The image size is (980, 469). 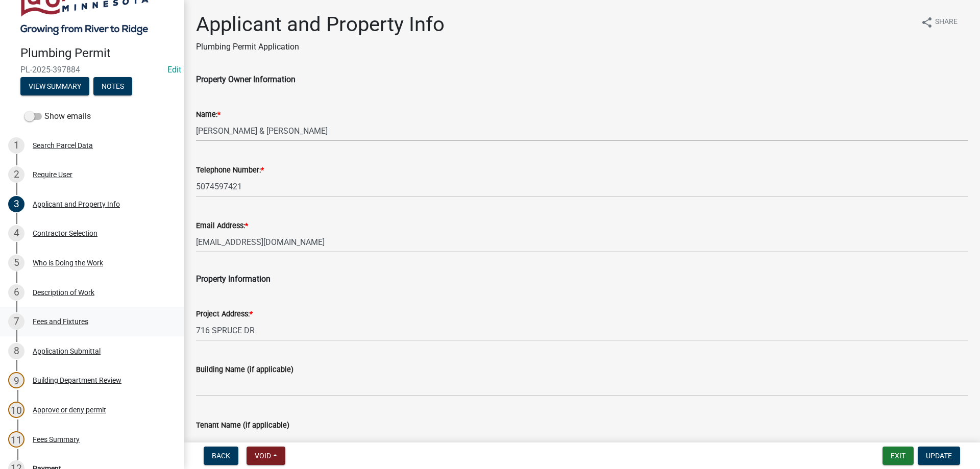 What do you see at coordinates (245, 80) in the screenshot?
I see `span: Property Owner Information` at bounding box center [245, 80].